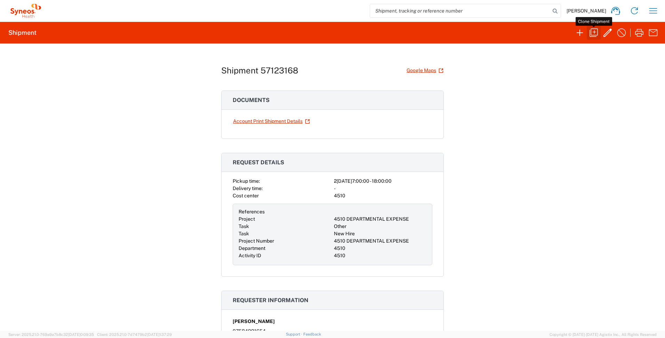 The image size is (665, 338). What do you see at coordinates (271, 121) in the screenshot?
I see `a: Account Print Shipment Details` at bounding box center [271, 121].